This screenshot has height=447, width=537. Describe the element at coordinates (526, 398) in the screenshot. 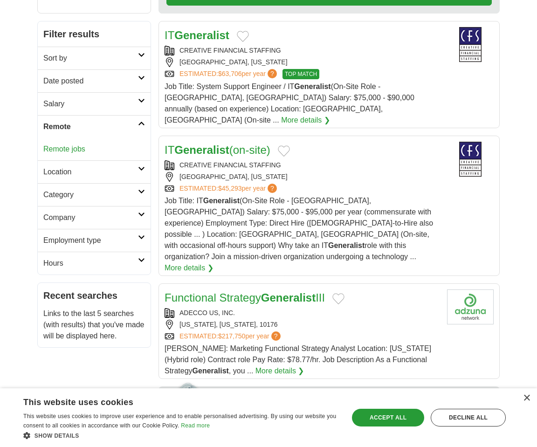

I see `div: Close` at that location.